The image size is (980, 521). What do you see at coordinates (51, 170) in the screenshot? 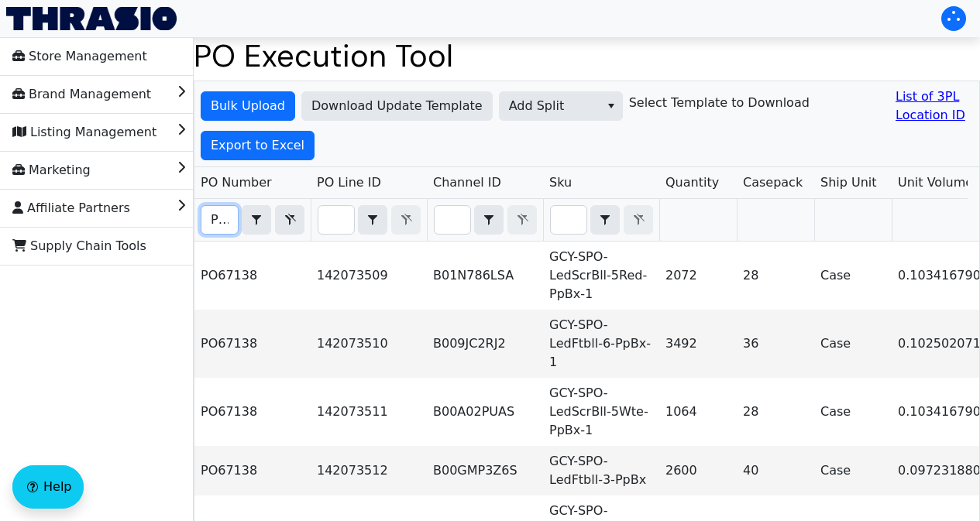
I see `span: Marketing` at bounding box center [51, 170].